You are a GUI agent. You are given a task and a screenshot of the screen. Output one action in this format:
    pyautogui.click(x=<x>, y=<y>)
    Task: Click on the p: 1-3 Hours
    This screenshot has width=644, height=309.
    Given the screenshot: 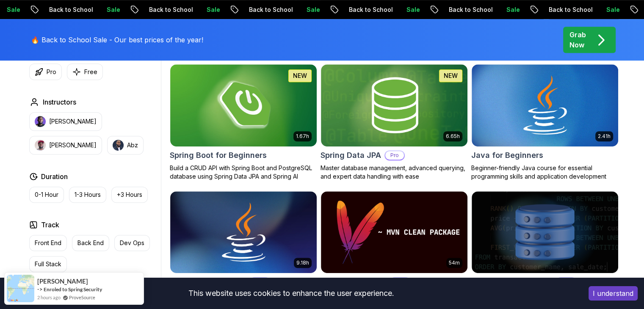 What is the action you would take?
    pyautogui.click(x=87, y=195)
    